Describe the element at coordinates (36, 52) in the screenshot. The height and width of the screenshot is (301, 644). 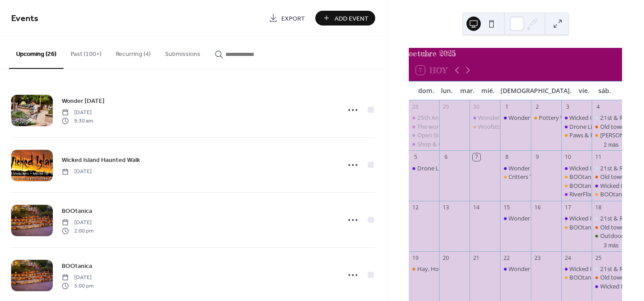
I see `button: Upcoming (26)` at that location.